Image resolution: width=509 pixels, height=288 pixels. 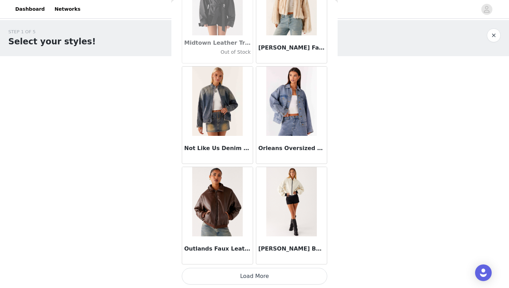 What do you see at coordinates (292, 148) in the screenshot?
I see `h3: Orleans Oversized Denim Jacket - Blue` at bounding box center [292, 148].